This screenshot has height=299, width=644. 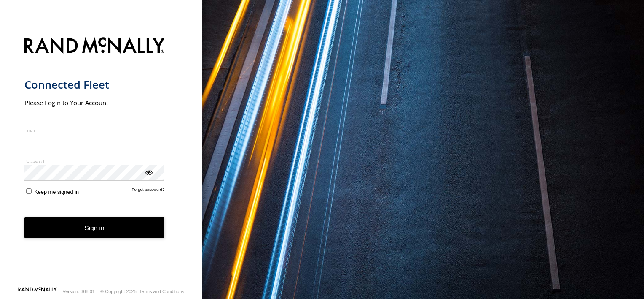 What do you see at coordinates (94, 228) in the screenshot?
I see `button: Sign in` at bounding box center [94, 228].